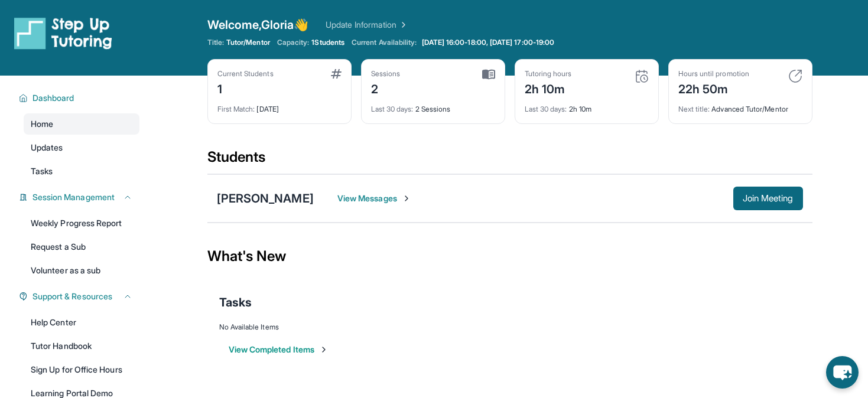 The height and width of the screenshot is (398, 868). Describe the element at coordinates (82, 270) in the screenshot. I see `a: Volunteer as a sub` at that location.